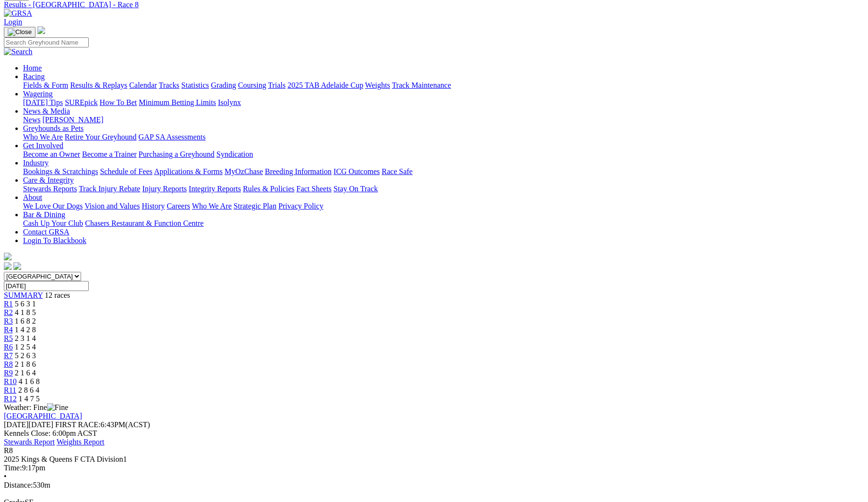 This screenshot has width=868, height=502. Describe the element at coordinates (46, 110) in the screenshot. I see `a: News & Media` at that location.